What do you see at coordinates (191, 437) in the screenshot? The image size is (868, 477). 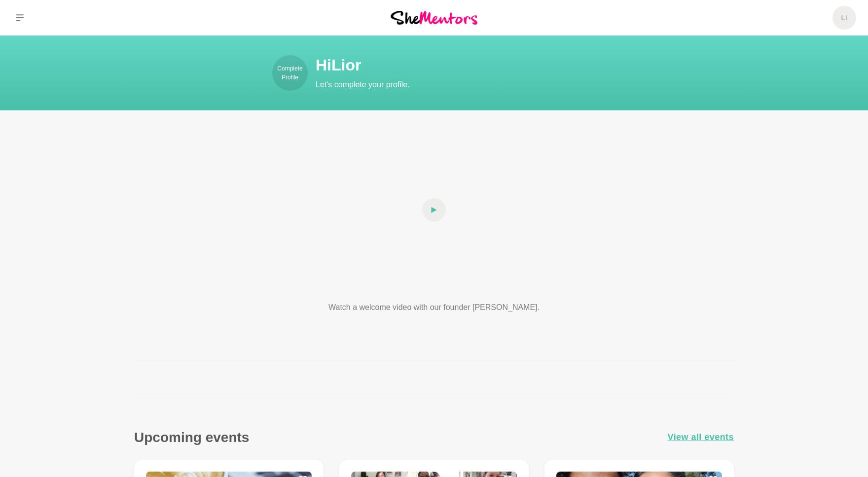 I see `h3: Upcoming events` at bounding box center [191, 437].